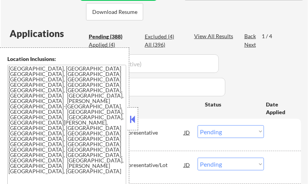 This screenshot has width=308, height=184. I want to click on div: Location Inclusions:, so click(67, 59).